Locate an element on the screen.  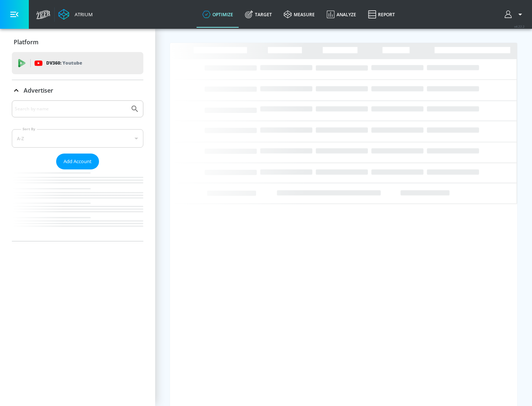
a: measure is located at coordinates (299, 14).